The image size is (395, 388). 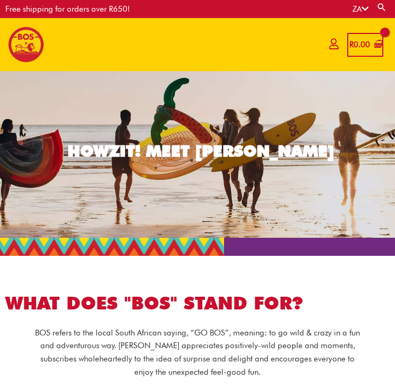 What do you see at coordinates (382, 7) in the screenshot?
I see `a: Search button` at bounding box center [382, 7].